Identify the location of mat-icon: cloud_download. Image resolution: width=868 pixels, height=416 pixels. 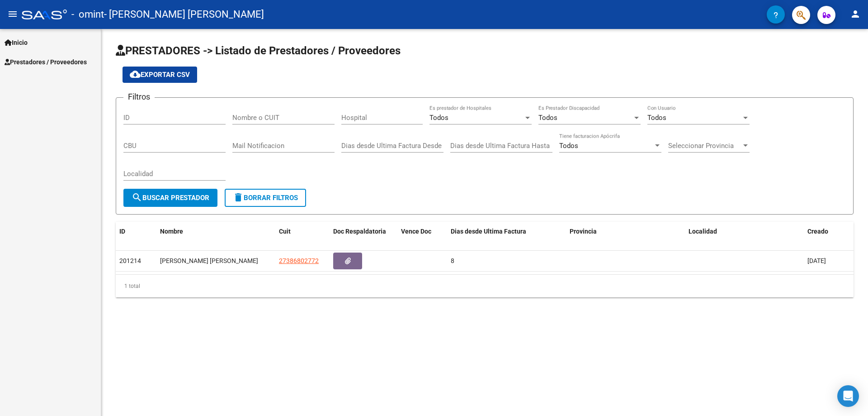
(135, 74).